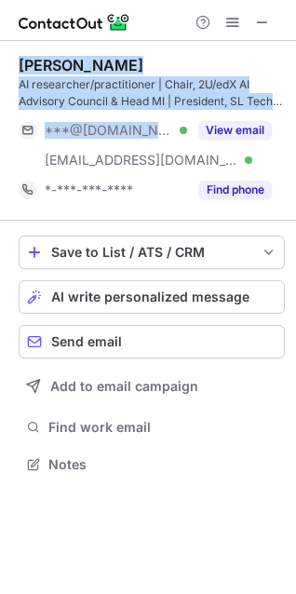 Image resolution: width=296 pixels, height=594 pixels. I want to click on img: ContactOut v5.3.10, so click(74, 22).